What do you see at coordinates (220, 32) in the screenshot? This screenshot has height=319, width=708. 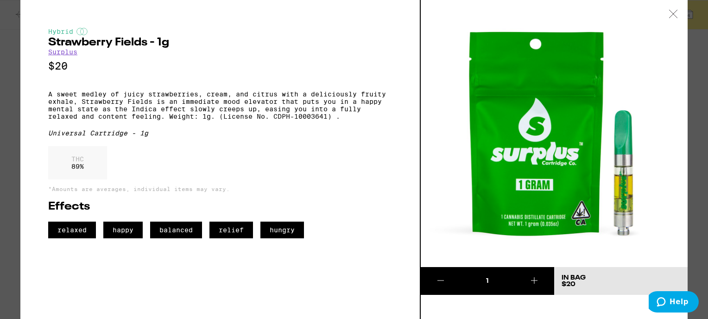 I see `div: Hybrid` at bounding box center [220, 32].